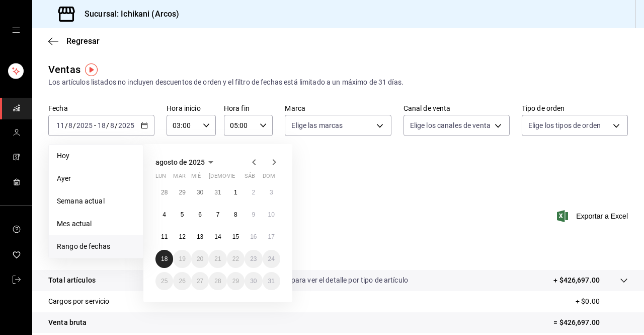 This screenshot has height=335, width=644. What do you see at coordinates (456, 109) in the screenshot?
I see `label: Canal de venta` at bounding box center [456, 109].